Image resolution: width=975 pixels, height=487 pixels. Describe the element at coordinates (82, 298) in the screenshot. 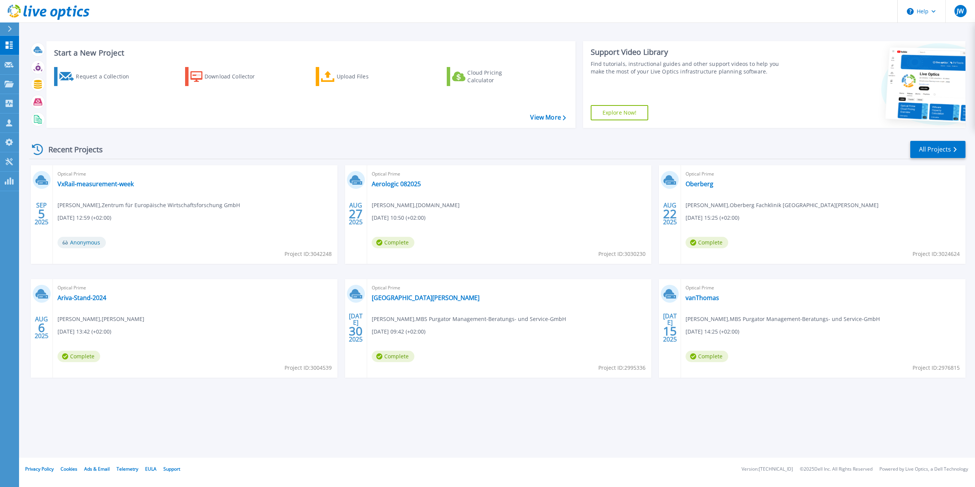

I see `a: Ariva-Stand-2024` at that location.